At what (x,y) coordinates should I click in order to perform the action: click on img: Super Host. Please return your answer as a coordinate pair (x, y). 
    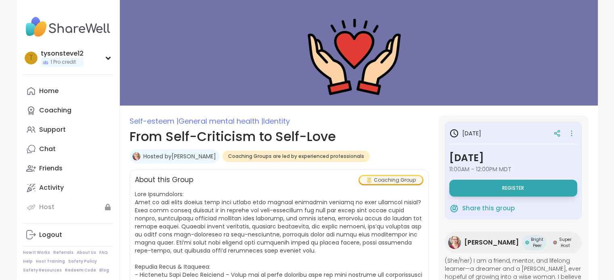
    Looking at the image, I should click on (555, 243).